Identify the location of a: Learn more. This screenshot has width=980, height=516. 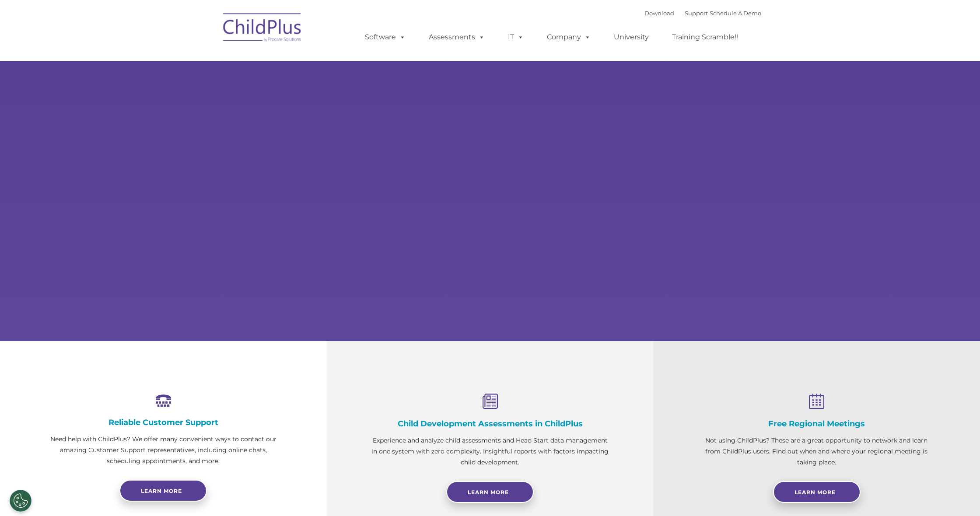
(163, 491).